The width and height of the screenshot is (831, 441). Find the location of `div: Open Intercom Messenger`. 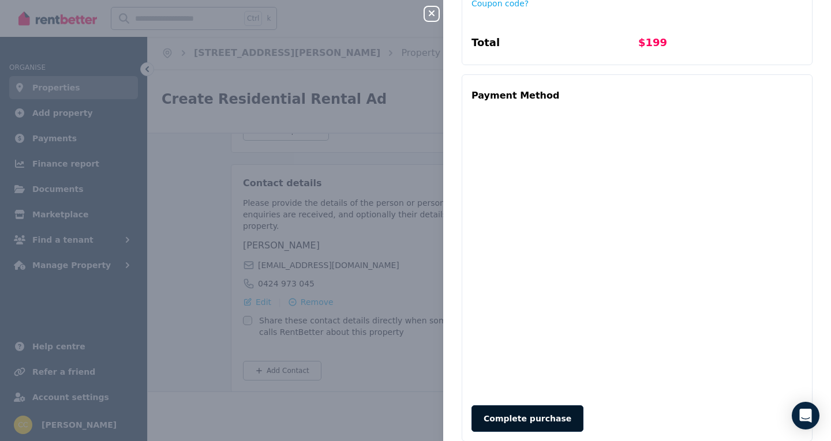

div: Open Intercom Messenger is located at coordinates (805, 416).